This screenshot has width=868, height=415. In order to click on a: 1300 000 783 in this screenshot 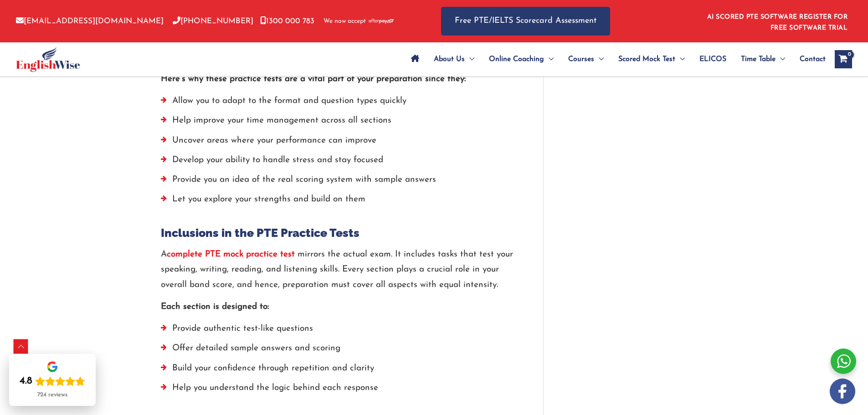, I will do `click(287, 21)`.